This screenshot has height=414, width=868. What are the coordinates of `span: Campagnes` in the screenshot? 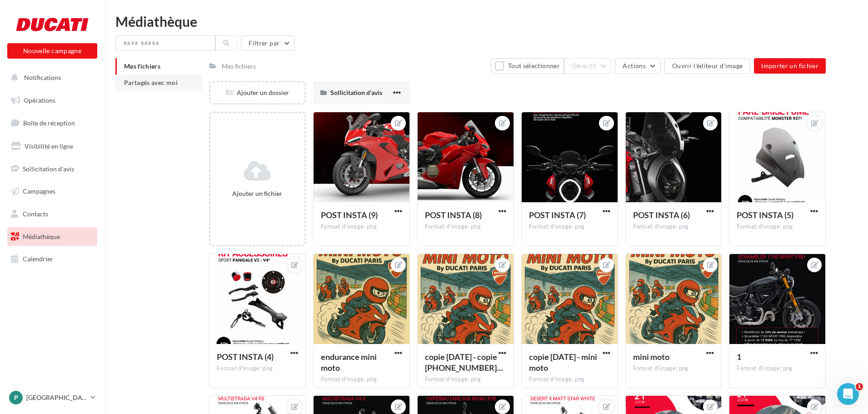 It's located at (39, 191).